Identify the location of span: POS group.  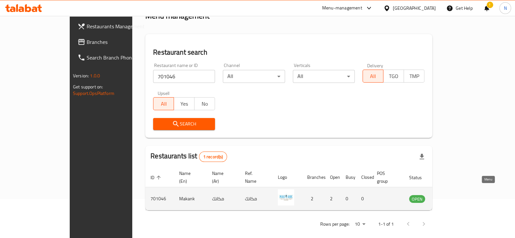
(386, 177).